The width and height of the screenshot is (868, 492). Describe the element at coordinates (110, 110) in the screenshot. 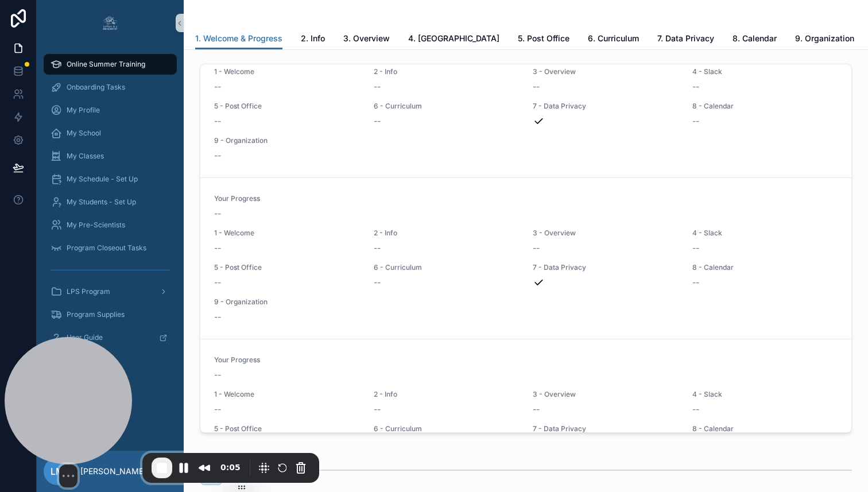

I see `a: My Profile` at that location.